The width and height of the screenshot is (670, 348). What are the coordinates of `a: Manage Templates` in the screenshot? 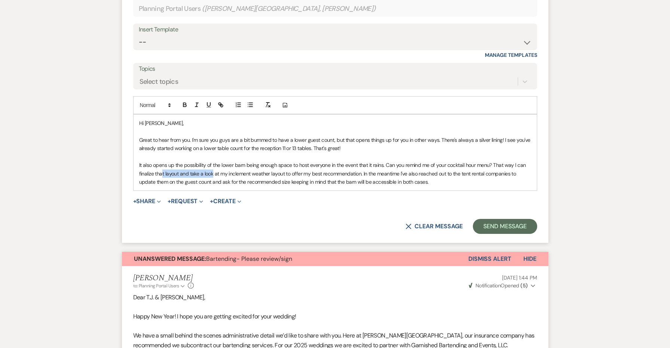 It's located at (511, 55).